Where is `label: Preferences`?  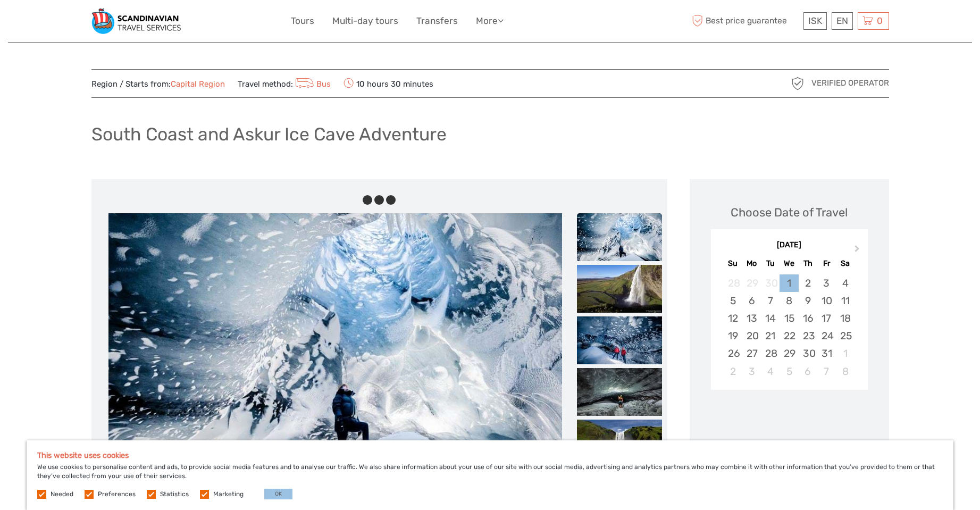
label: Preferences is located at coordinates (117, 495).